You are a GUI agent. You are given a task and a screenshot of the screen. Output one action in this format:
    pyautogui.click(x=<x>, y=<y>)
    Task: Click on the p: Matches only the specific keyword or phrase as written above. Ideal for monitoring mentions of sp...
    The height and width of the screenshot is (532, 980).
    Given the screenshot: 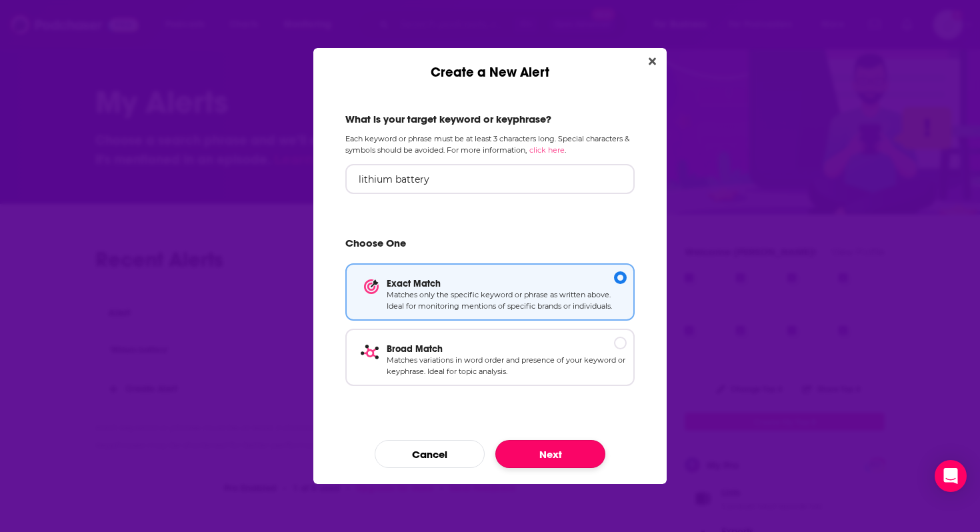 What is the action you would take?
    pyautogui.click(x=506, y=301)
    